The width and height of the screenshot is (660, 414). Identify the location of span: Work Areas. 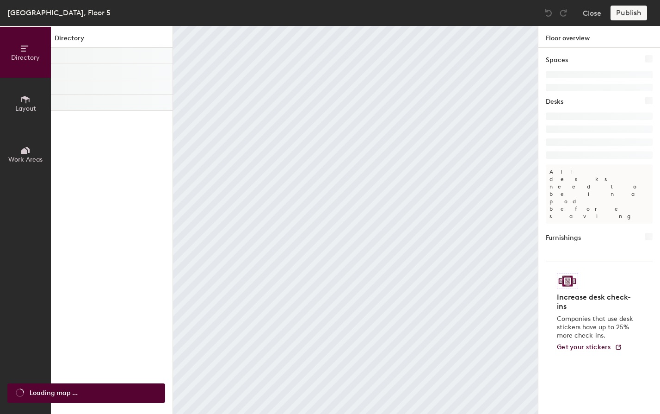
(25, 159).